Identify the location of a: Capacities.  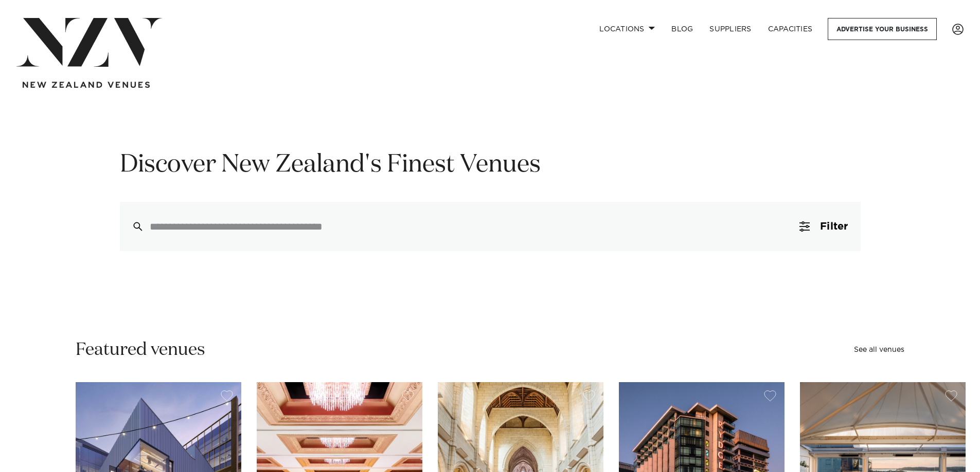
(790, 29).